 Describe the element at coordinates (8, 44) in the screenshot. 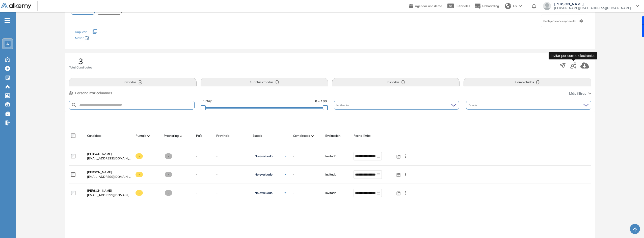

I see `span: A` at that location.